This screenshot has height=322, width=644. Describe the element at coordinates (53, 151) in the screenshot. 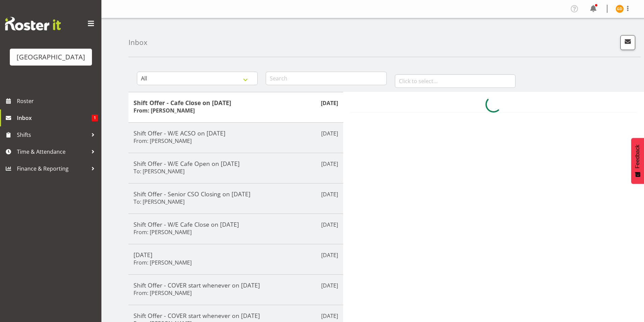

I see `span: Time & Attendance` at that location.